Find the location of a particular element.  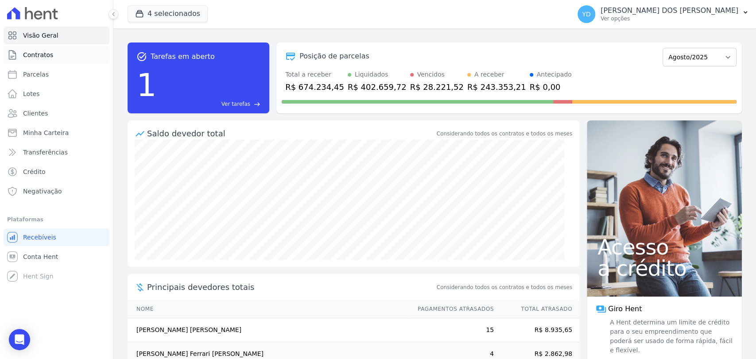

div: Vencidos is located at coordinates (431, 74).